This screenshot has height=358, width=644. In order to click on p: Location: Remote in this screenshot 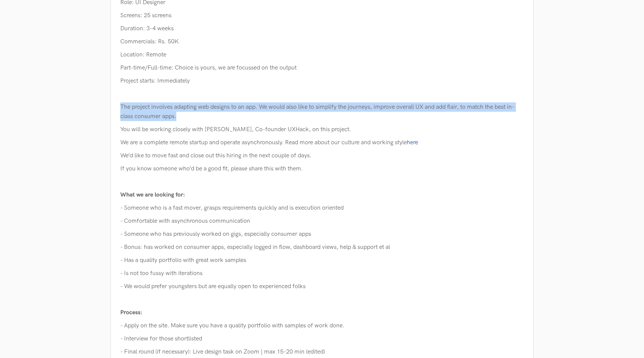, I will do `click(322, 55)`.